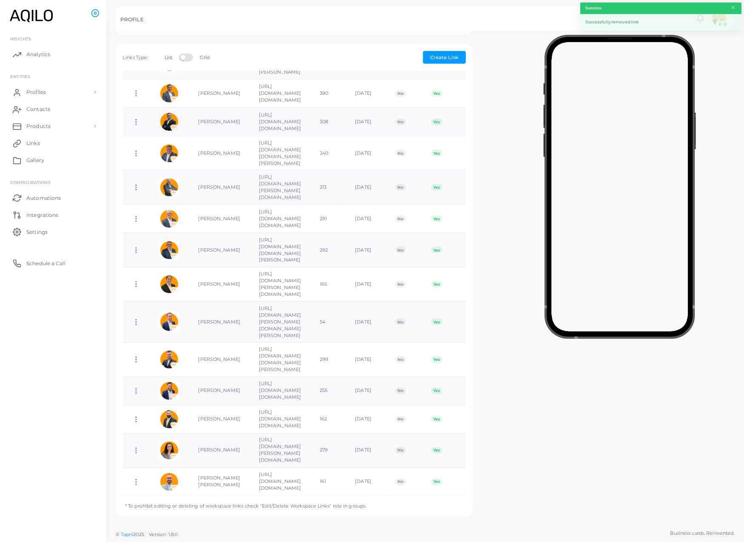 Image resolution: width=744 pixels, height=542 pixels. What do you see at coordinates (702, 533) in the screenshot?
I see `span: Business cards. Reinvented.` at bounding box center [702, 533].